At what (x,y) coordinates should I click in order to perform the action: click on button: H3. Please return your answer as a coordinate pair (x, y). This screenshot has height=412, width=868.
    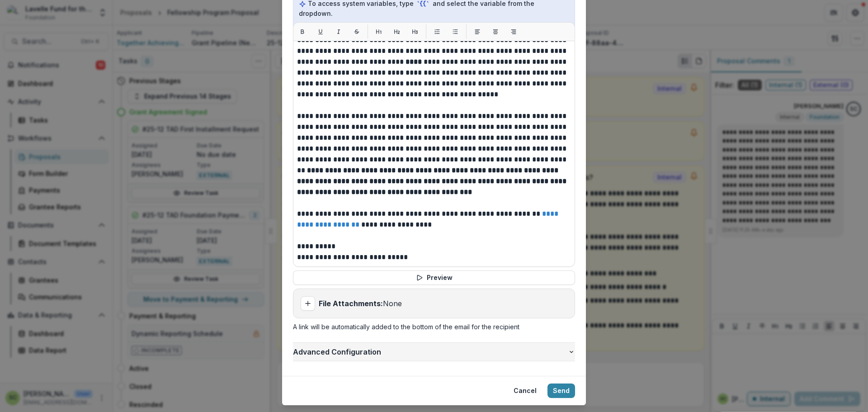
    Looking at the image, I should click on (415, 32).